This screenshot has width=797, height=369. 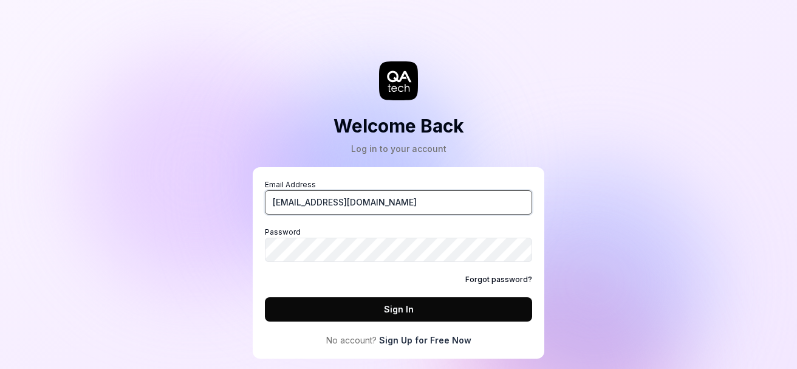 I want to click on a: Forgot password?, so click(x=499, y=279).